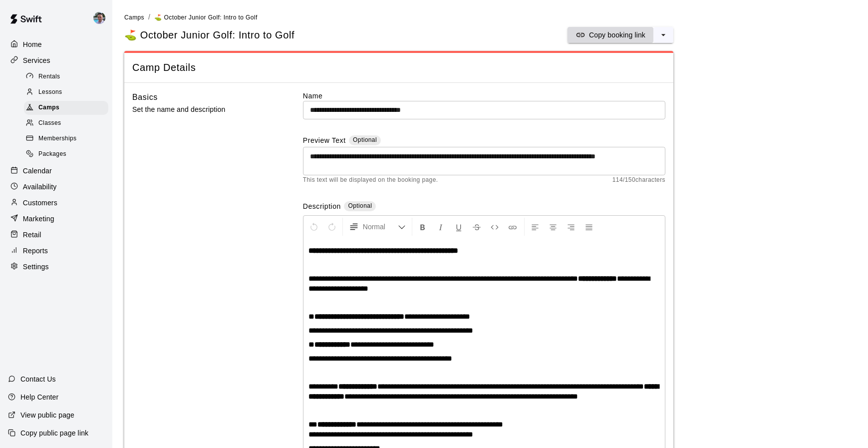  What do you see at coordinates (56, 267) in the screenshot?
I see `a: Settings` at bounding box center [56, 267].